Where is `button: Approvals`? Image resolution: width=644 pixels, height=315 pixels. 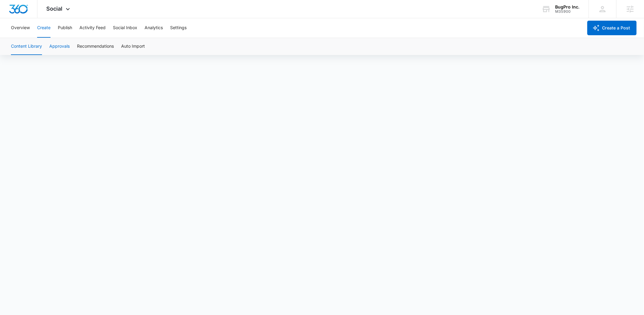
button: Approvals is located at coordinates (60, 46).